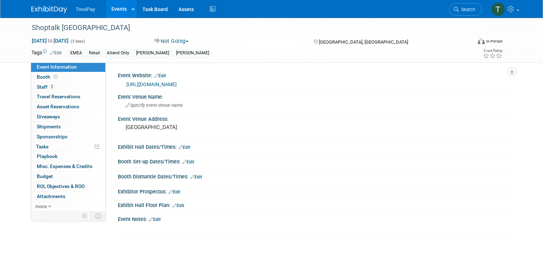 The image size is (543, 261). Describe the element at coordinates (41, 206) in the screenshot. I see `span: more` at that location.